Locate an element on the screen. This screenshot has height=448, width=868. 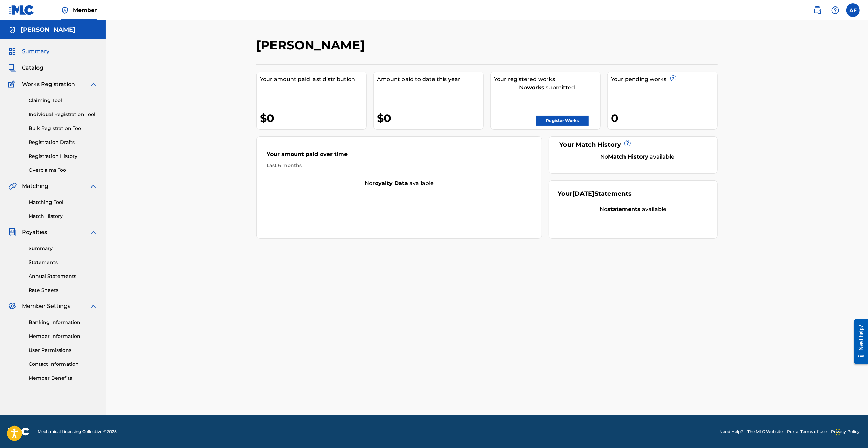
a: Bulk Registration Tool is located at coordinates (63, 128).